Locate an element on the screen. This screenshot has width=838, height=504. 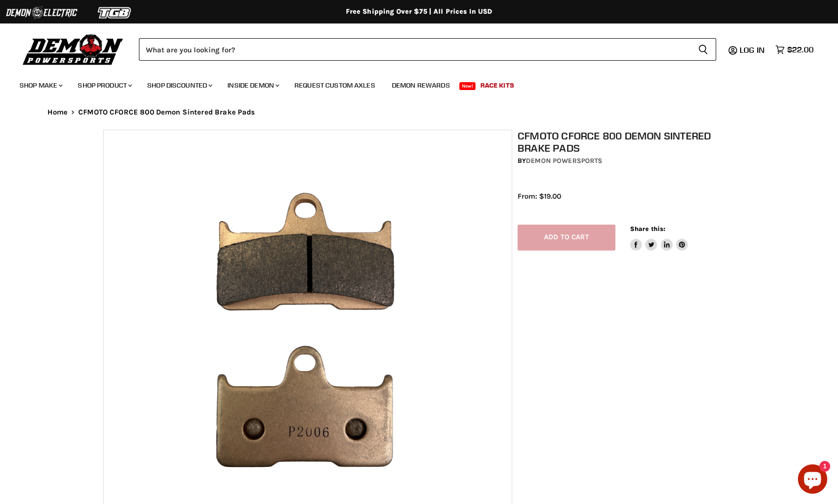
a: $22.00 is located at coordinates (795, 49).